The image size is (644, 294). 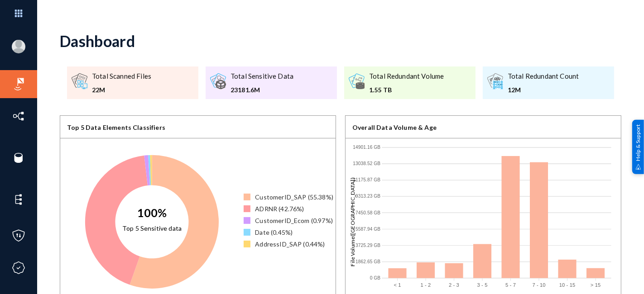 What do you see at coordinates (294, 197) in the screenshot?
I see `div: CustomerID_SAP (55.38%)` at bounding box center [294, 197].